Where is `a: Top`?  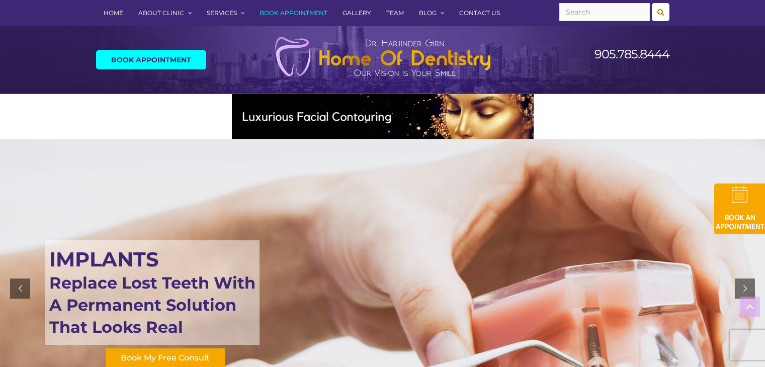
a: Top is located at coordinates (750, 307).